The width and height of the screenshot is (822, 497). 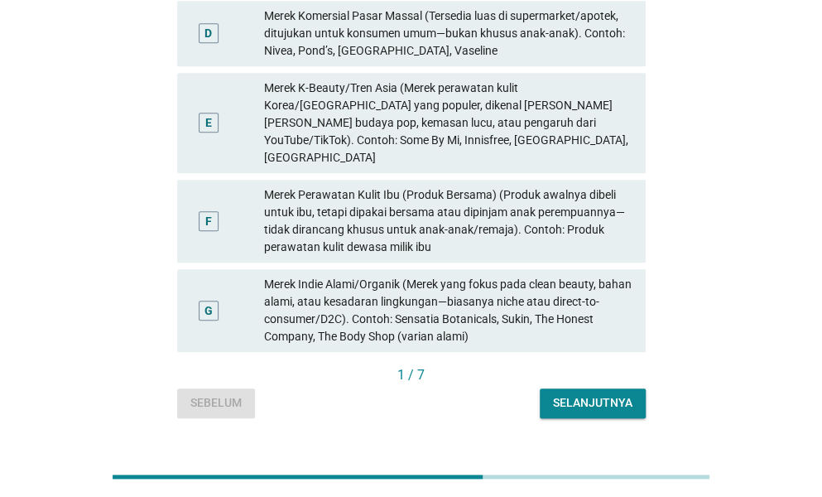 I want to click on div: D, so click(x=208, y=33).